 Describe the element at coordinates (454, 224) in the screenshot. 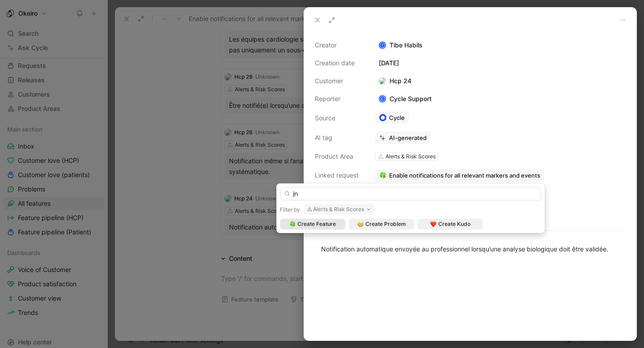

I see `span: Create Kudo` at that location.